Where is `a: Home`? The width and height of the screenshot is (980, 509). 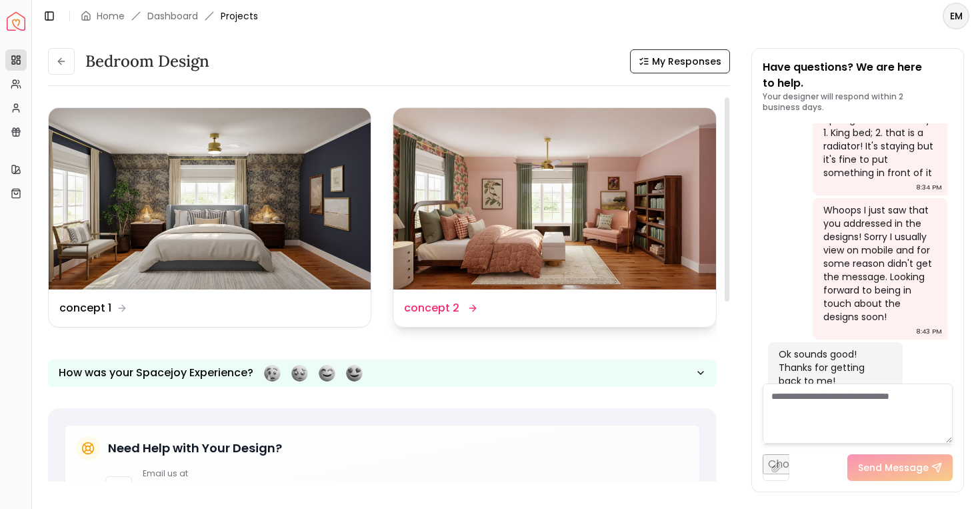 a: Home is located at coordinates (111, 16).